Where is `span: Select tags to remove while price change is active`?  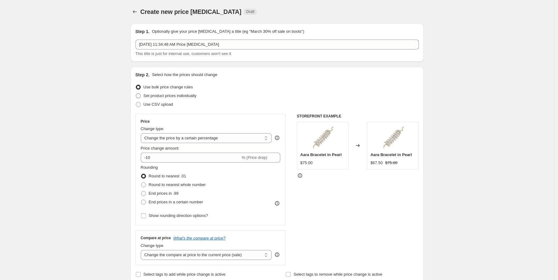 span: Select tags to remove while price change is active is located at coordinates (338, 274).